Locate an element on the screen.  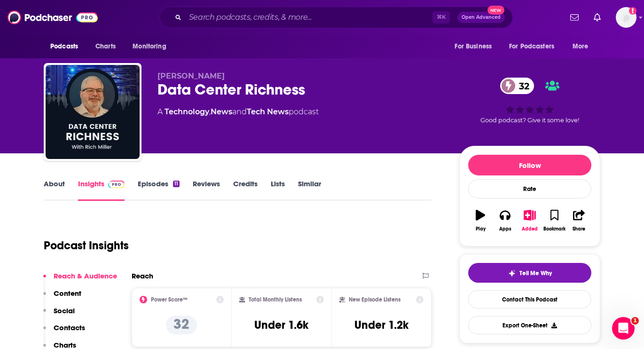
a: Data Center Richness is located at coordinates (93, 112).